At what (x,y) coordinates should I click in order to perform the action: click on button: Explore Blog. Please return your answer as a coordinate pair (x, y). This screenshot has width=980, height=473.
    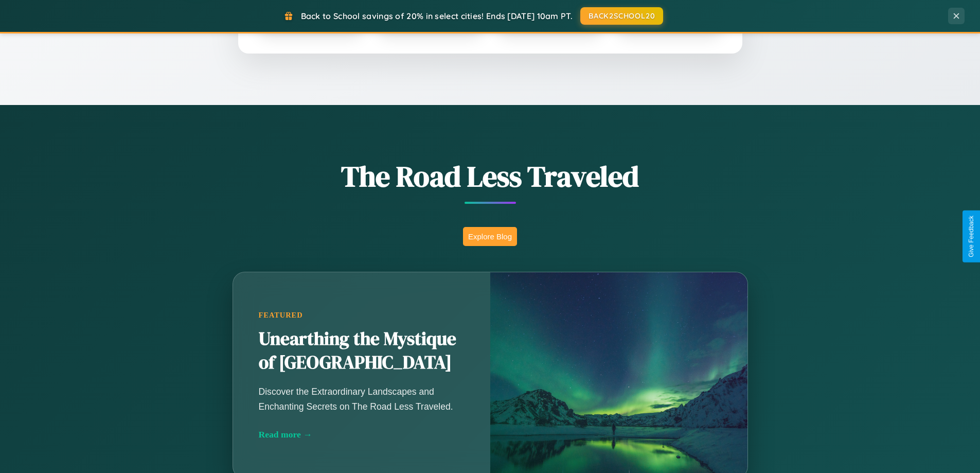
    Looking at the image, I should click on (490, 236).